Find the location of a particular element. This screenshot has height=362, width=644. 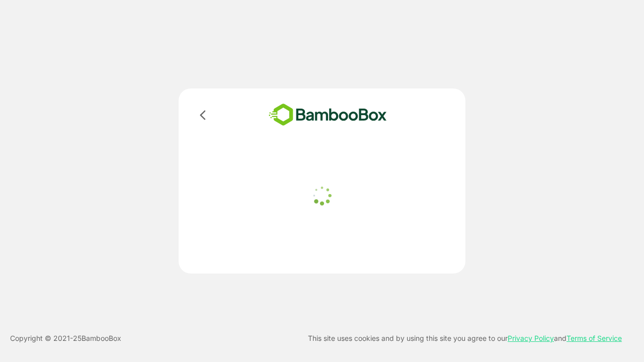

p: This site uses cookies and by using this site you agree to our and is located at coordinates (465, 339).